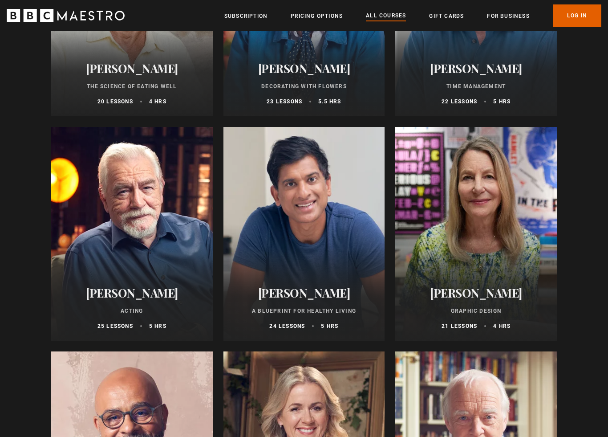 The width and height of the screenshot is (608, 437). I want to click on p: Graphic Design, so click(476, 311).